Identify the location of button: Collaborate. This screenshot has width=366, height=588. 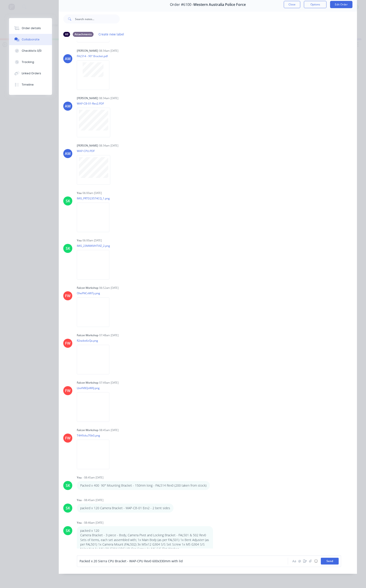
(31, 39).